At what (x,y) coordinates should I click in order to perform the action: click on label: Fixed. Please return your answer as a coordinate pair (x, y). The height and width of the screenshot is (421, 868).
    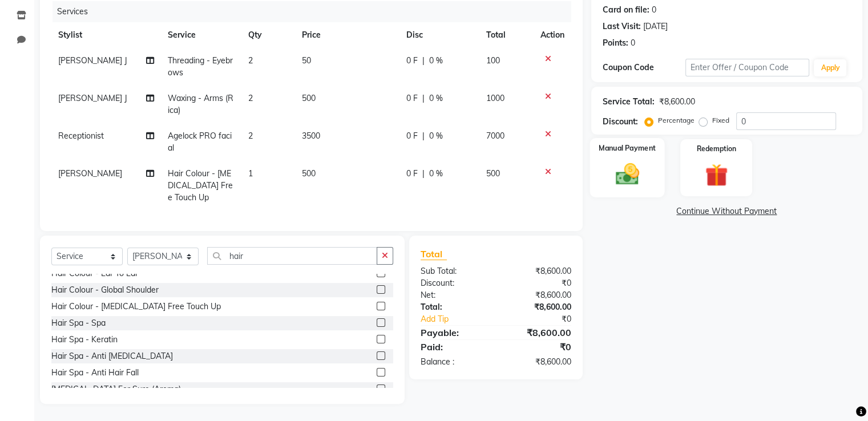
    Looking at the image, I should click on (721, 120).